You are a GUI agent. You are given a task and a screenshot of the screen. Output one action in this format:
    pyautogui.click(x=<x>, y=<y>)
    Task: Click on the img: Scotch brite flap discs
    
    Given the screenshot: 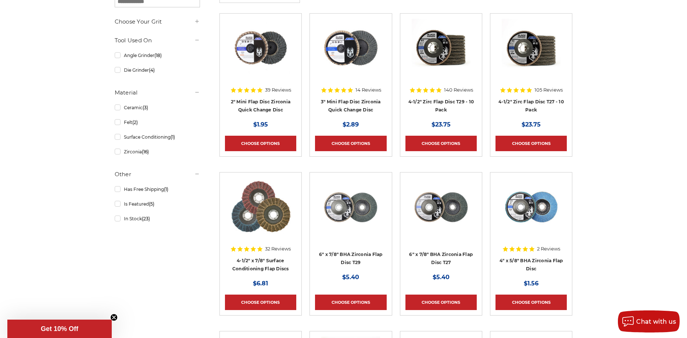 What is the action you would take?
    pyautogui.click(x=261, y=207)
    